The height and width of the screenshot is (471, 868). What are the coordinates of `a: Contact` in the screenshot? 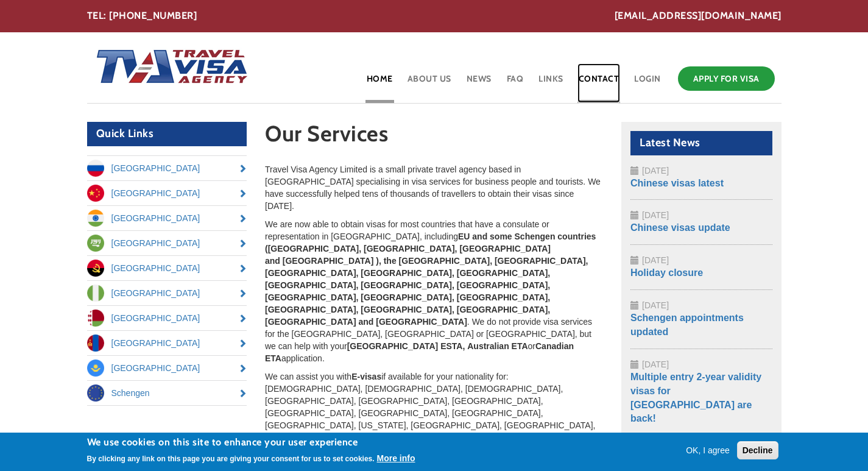 It's located at (599, 83).